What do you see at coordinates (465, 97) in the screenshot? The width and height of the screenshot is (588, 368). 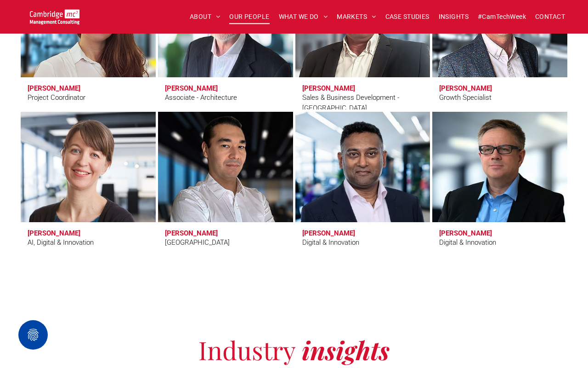 I see `div: Growth Specialist` at bounding box center [465, 97].